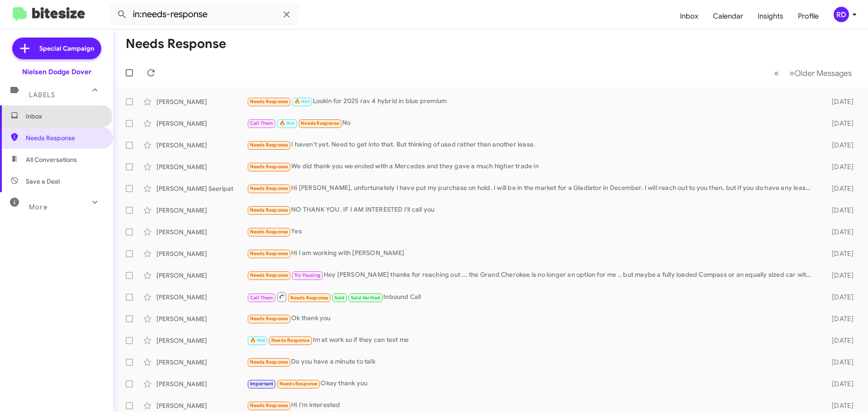 The image size is (868, 412). Describe the element at coordinates (38, 207) in the screenshot. I see `span: More` at that location.